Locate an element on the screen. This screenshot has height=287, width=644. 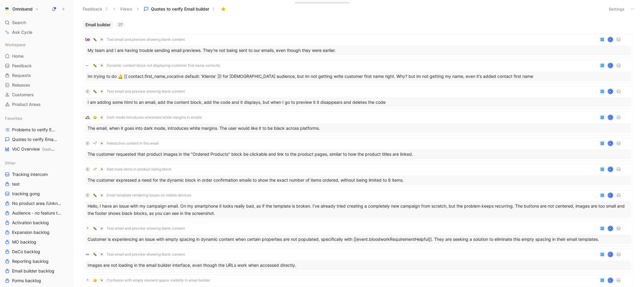
span: Workspace is located at coordinates (15, 45).